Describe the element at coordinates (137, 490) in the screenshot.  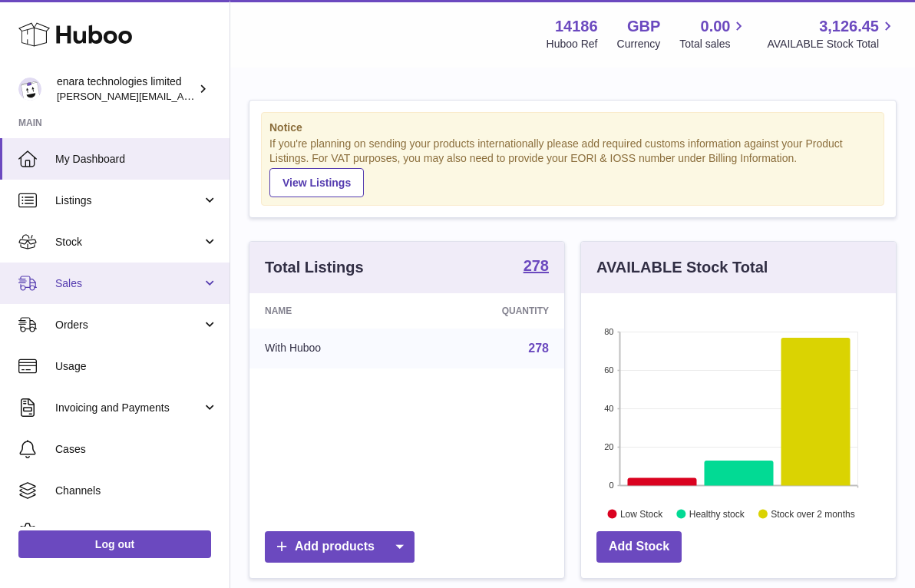
I see `span: Channels` at that location.